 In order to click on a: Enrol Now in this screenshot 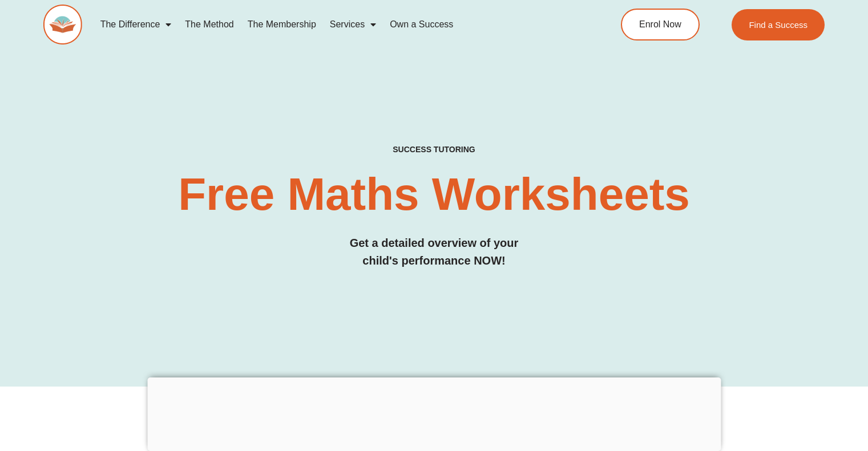, I will do `click(660, 24)`.